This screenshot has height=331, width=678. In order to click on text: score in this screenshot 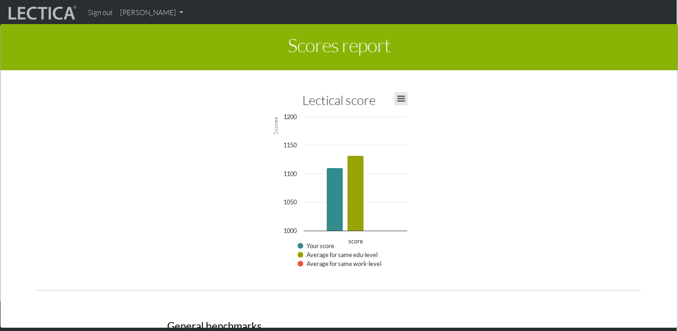, I will do `click(355, 241)`.